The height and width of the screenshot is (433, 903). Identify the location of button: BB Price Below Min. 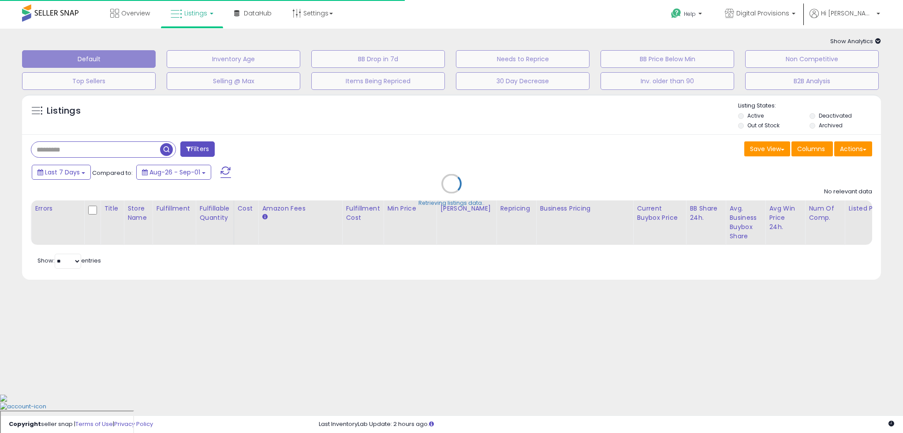
(667, 59).